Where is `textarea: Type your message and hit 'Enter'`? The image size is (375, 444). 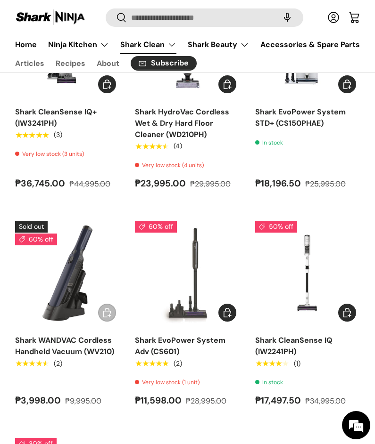
textarea: Type your message and hit 'Enter' is located at coordinates (92, 274).